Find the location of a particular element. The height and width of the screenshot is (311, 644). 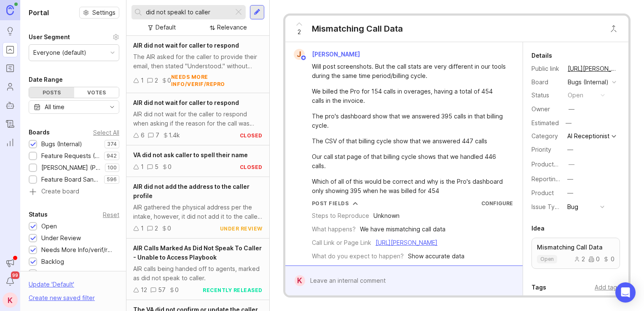

div: AIR did not wait for the caller to respond when asking if the reason for the call was correct and... is located at coordinates (197, 119).